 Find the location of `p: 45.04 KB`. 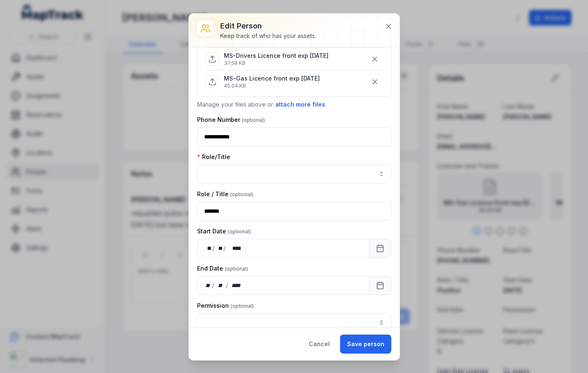

p: 45.04 KB is located at coordinates (272, 86).